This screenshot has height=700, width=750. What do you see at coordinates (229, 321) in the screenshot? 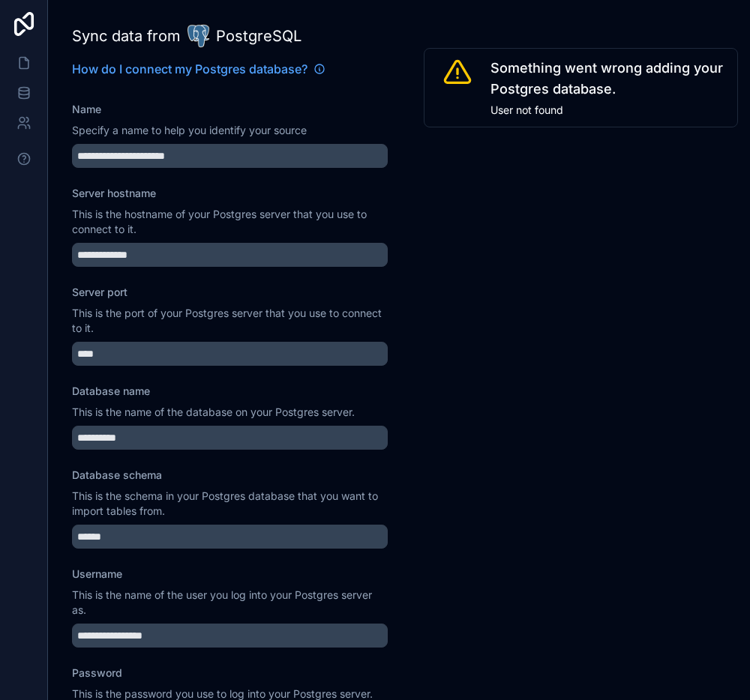
I see `p: This is the port of your Postgres server that you use to connect to it.` at bounding box center [229, 321].